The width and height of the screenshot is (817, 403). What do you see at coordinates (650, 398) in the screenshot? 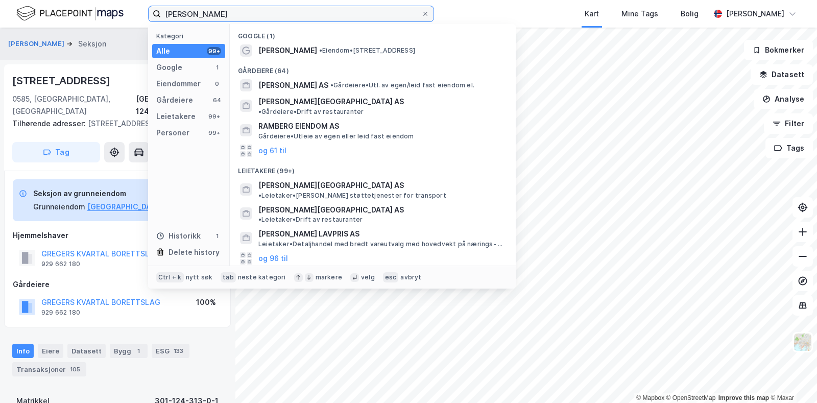
I see `a: Mapbox` at bounding box center [650, 398].